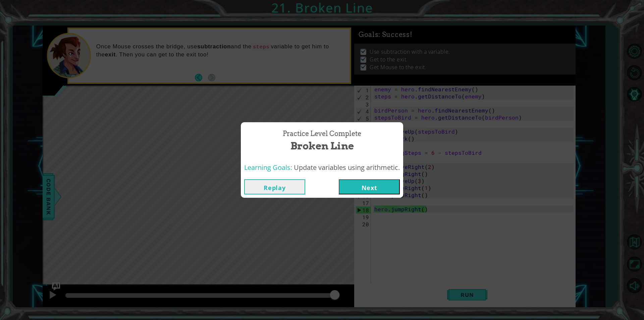 This screenshot has height=320, width=644. Describe the element at coordinates (322, 146) in the screenshot. I see `span: Broken Line` at that location.